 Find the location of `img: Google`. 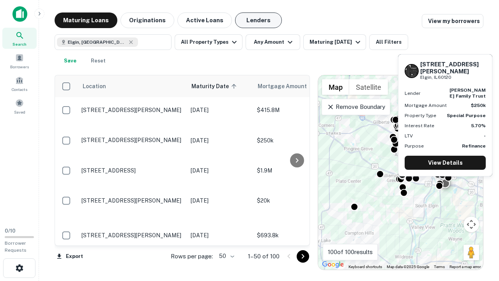

img: Google is located at coordinates (333, 264).